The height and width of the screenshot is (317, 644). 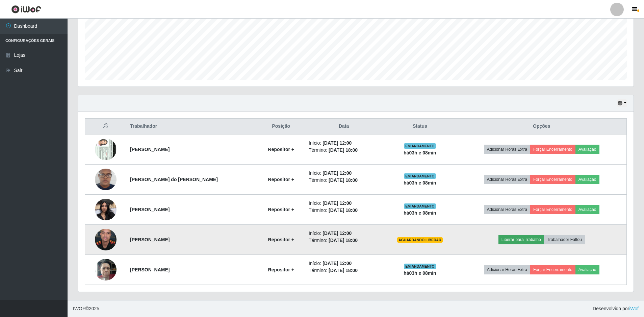 What do you see at coordinates (26, 9) in the screenshot?
I see `img: CoreUI Logo` at bounding box center [26, 9].